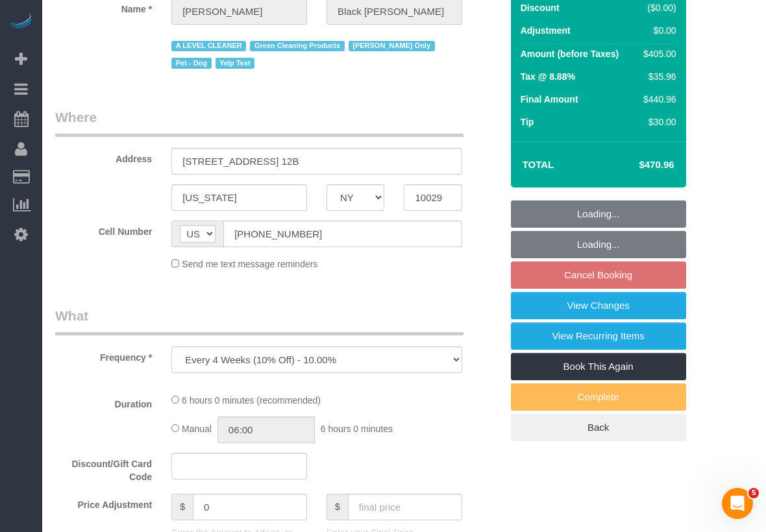  What do you see at coordinates (250, 264) in the screenshot?
I see `span: Send me text message reminders` at bounding box center [250, 264].